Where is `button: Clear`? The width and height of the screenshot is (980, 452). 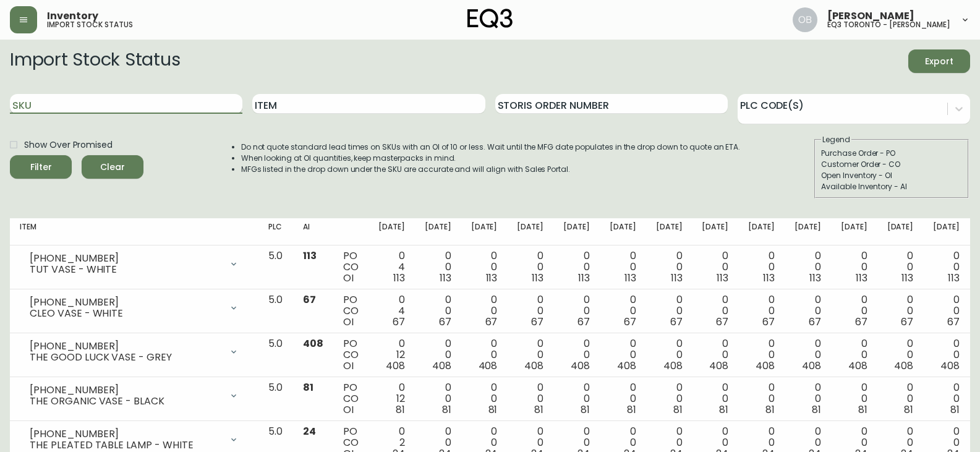 button: Clear is located at coordinates (113, 167).